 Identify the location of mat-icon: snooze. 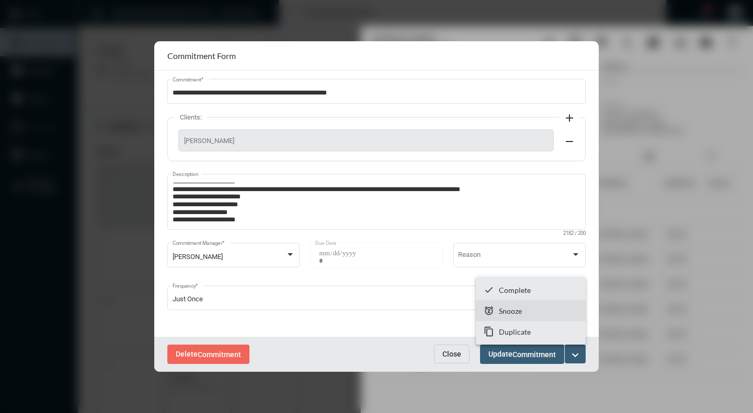
(489, 311).